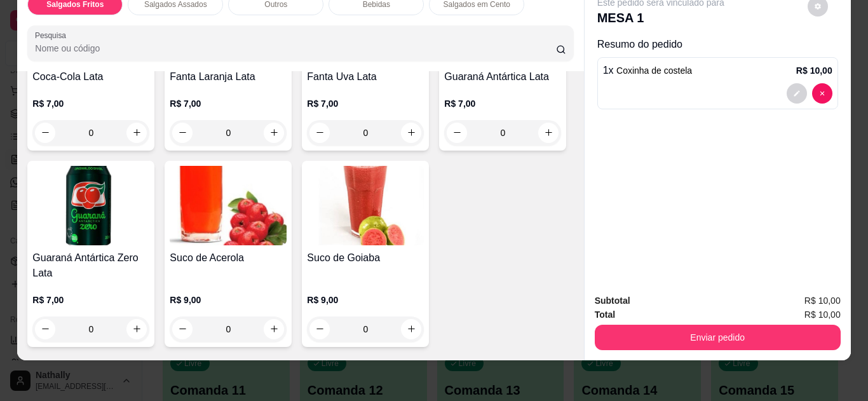 The image size is (868, 401). Describe the element at coordinates (300, 365) in the screenshot. I see `p: Salgados em Cento` at that location.